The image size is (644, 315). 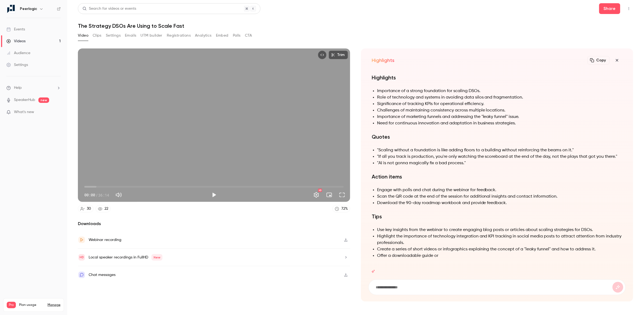 What do you see at coordinates (179, 36) in the screenshot?
I see `button: Registrations` at bounding box center [179, 36].